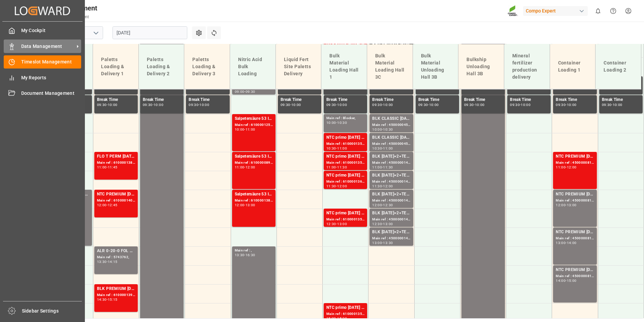 The image size is (644, 322). Describe the element at coordinates (113, 299) in the screenshot. I see `div: 15:15` at that location.